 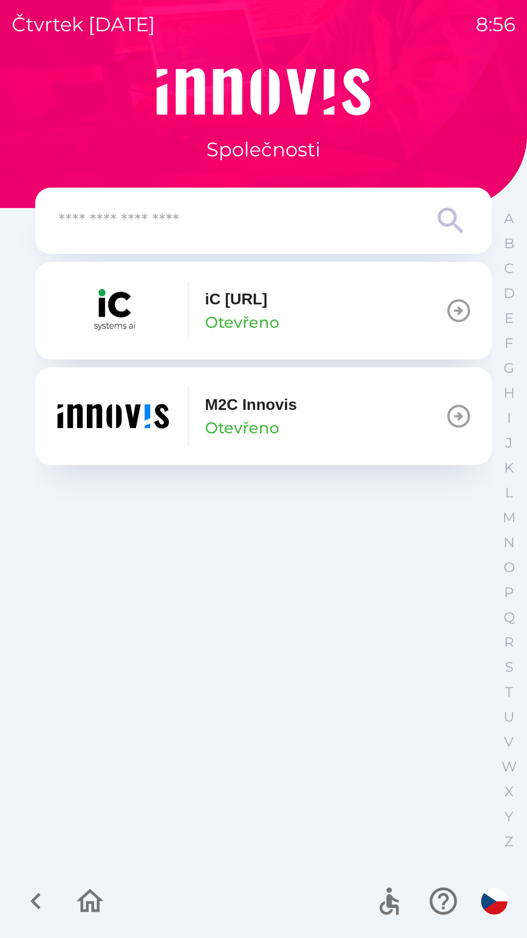 What do you see at coordinates (509, 268) in the screenshot?
I see `button: C` at bounding box center [509, 268].